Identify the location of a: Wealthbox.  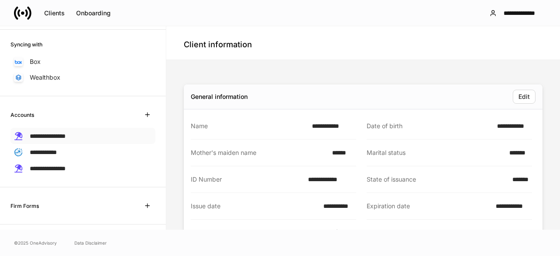
(83, 77).